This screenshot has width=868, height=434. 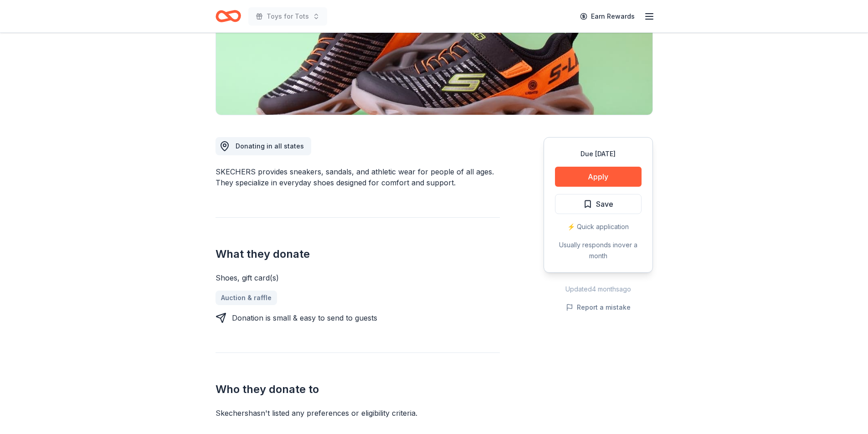 I want to click on div: Skechers hasn ' t listed any preferences or eligibility criteria., so click(x=358, y=413).